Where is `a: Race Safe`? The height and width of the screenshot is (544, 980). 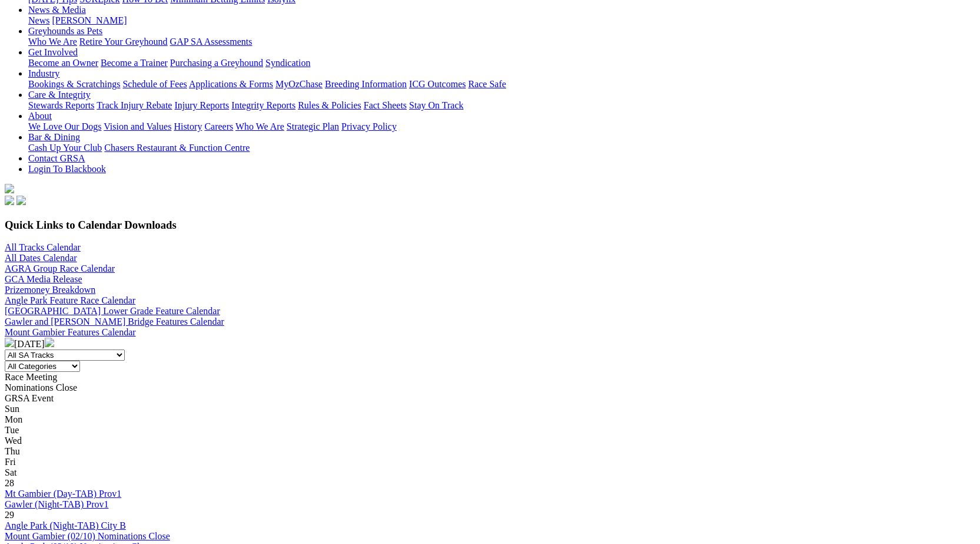
a: Race Safe is located at coordinates (486, 84).